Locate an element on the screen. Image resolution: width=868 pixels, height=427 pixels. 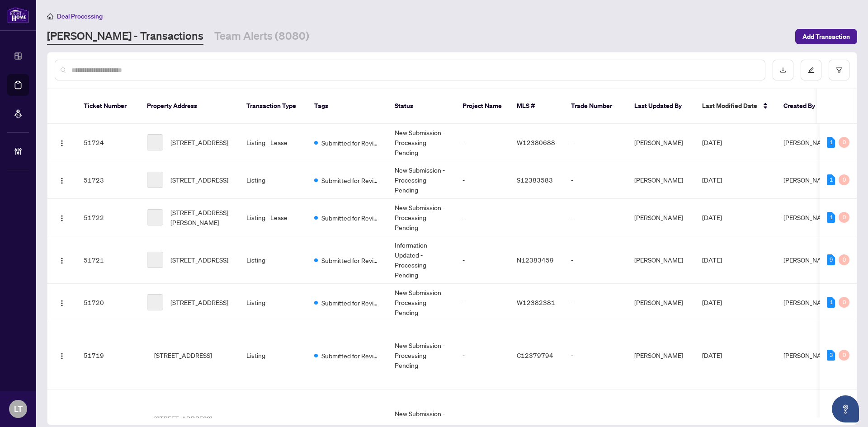
td: 51721 is located at coordinates (108, 260).